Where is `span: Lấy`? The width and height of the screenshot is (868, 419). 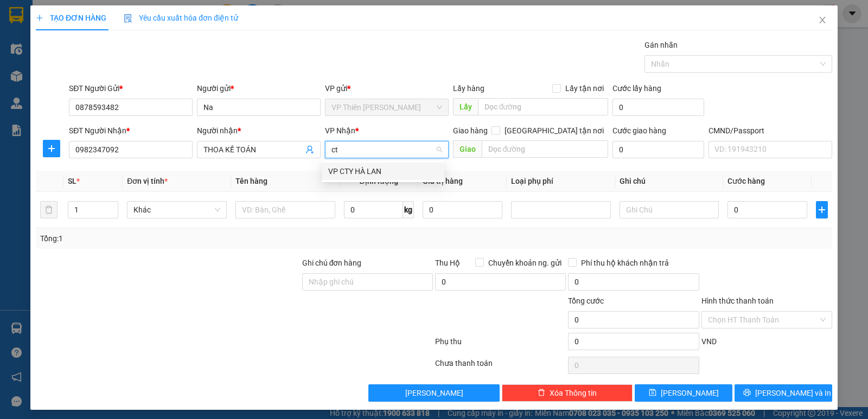
span: Lấy is located at coordinates (466, 107).